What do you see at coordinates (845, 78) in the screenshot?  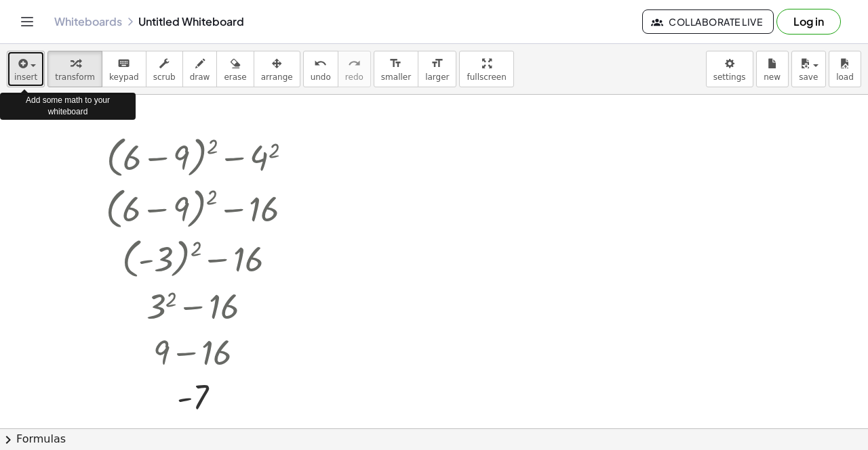 I see `span: load` at bounding box center [845, 78].